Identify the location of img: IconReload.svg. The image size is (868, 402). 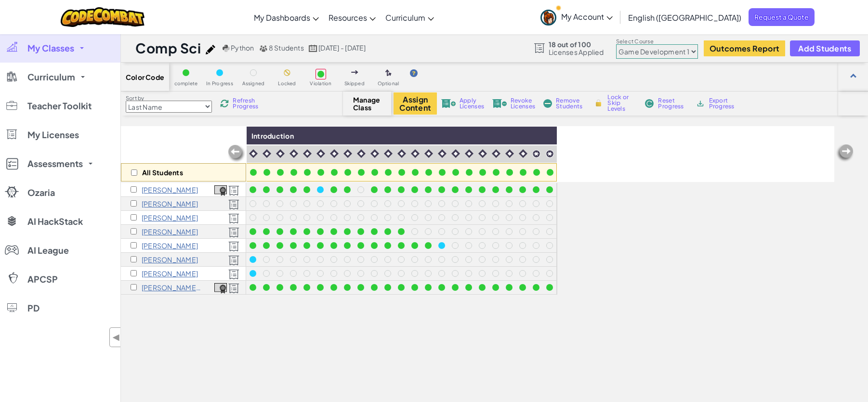
(225, 103).